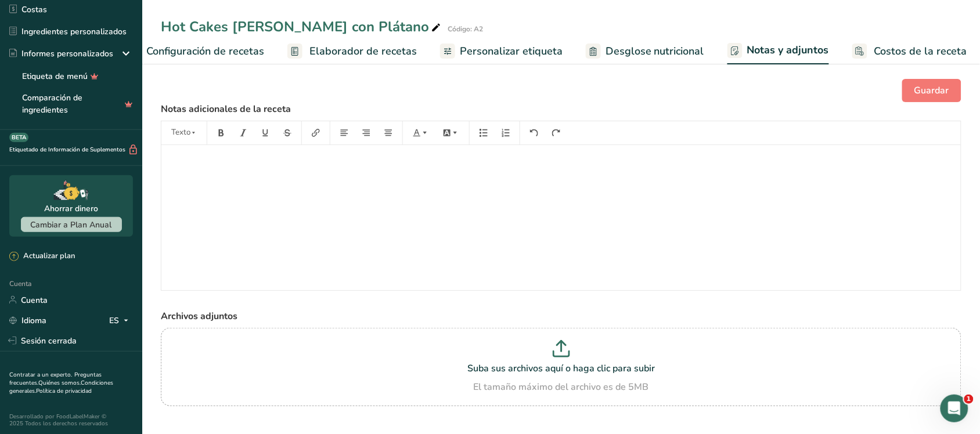 The width and height of the screenshot is (980, 434). What do you see at coordinates (363, 51) in the screenshot?
I see `font: Elaborador de recetas` at bounding box center [363, 51].